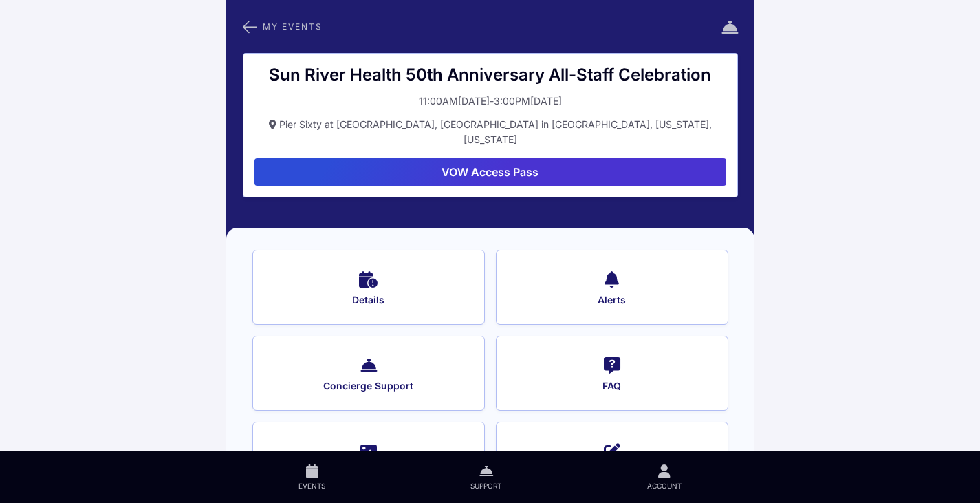 This screenshot has height=503, width=980. I want to click on div: Sun River Health 50th Anniversary All-Staff Celebration, so click(490, 75).